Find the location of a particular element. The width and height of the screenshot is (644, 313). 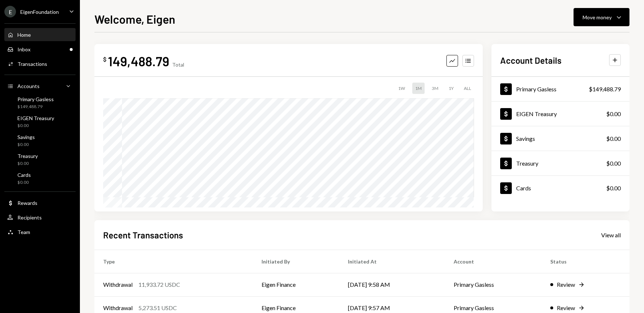

th: Status is located at coordinates (585, 261).